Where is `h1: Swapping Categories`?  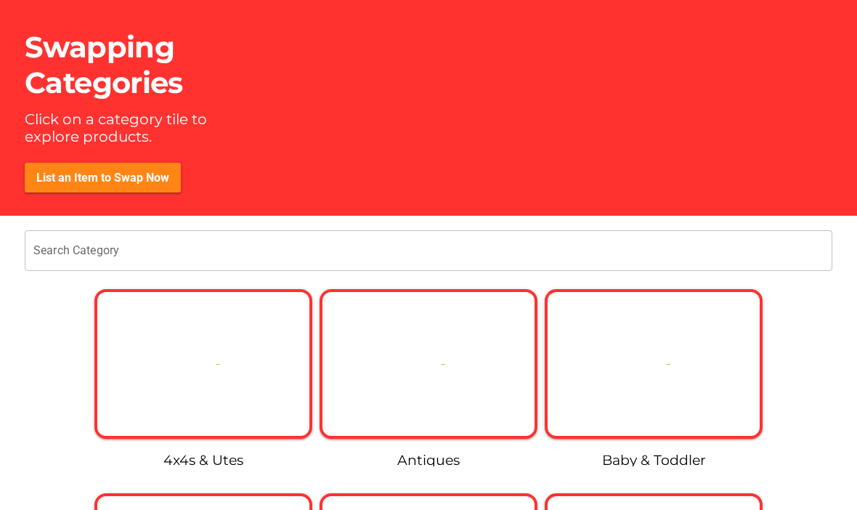 h1: Swapping Categories is located at coordinates (125, 65).